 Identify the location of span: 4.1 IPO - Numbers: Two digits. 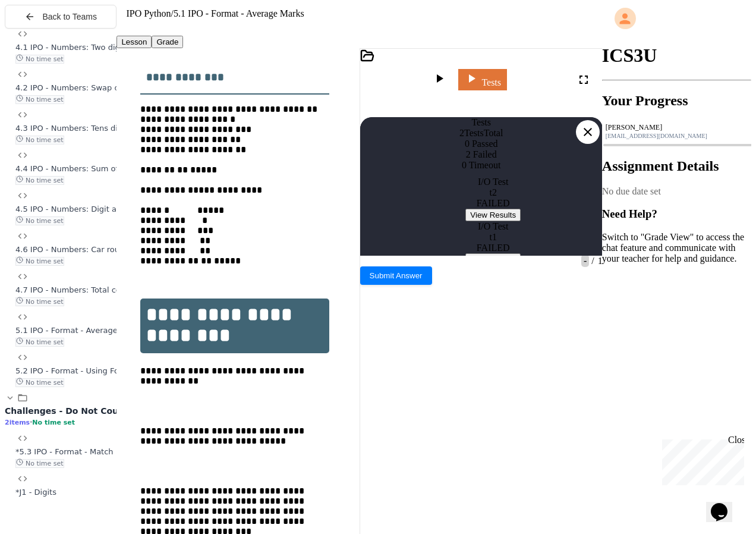
(72, 47).